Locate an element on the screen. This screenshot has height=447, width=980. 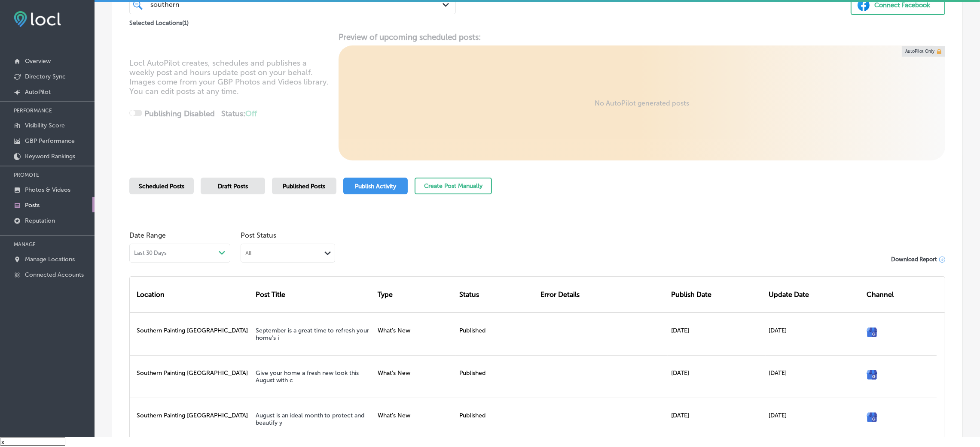
span: Download Report is located at coordinates (914, 260).